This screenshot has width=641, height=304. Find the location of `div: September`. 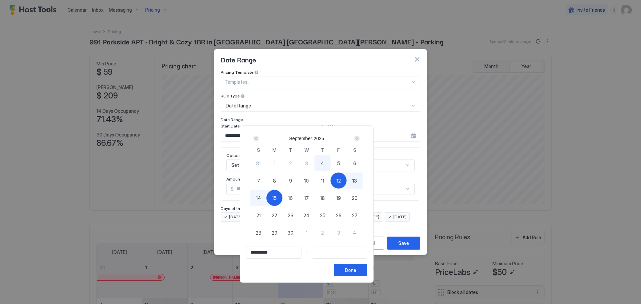

div: September is located at coordinates (301, 139).